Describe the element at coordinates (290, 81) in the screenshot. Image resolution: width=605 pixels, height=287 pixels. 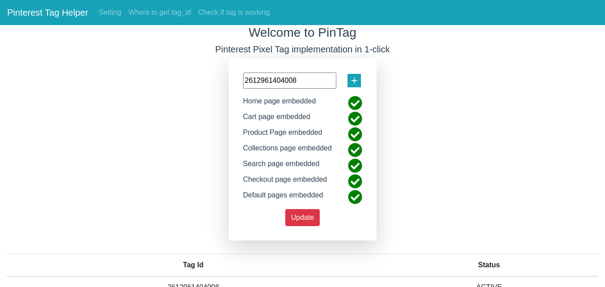
I see `input: paste your tag id here` at that location.